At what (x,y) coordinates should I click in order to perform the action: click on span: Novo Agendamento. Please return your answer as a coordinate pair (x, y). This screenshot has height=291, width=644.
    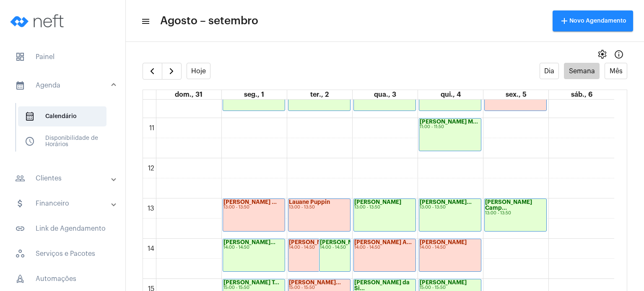
    Looking at the image, I should click on (593, 21).